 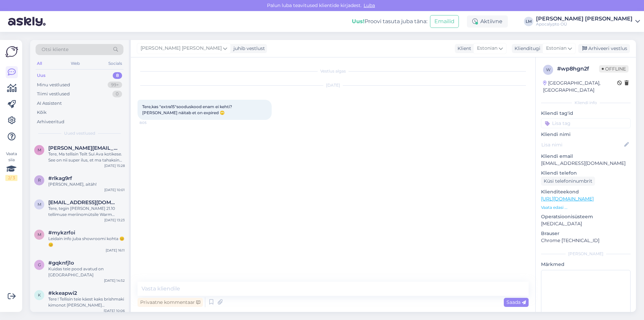 I want to click on div: Socials, so click(x=115, y=63).